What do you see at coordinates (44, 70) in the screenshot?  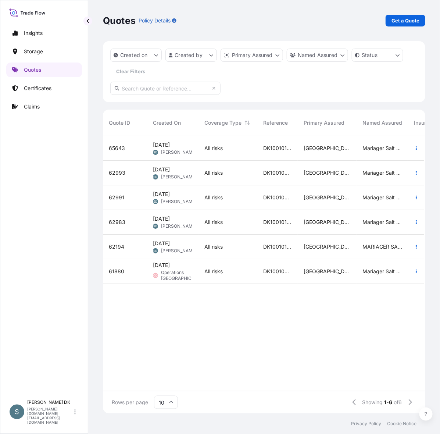 I see `a: Quotes` at bounding box center [44, 70].